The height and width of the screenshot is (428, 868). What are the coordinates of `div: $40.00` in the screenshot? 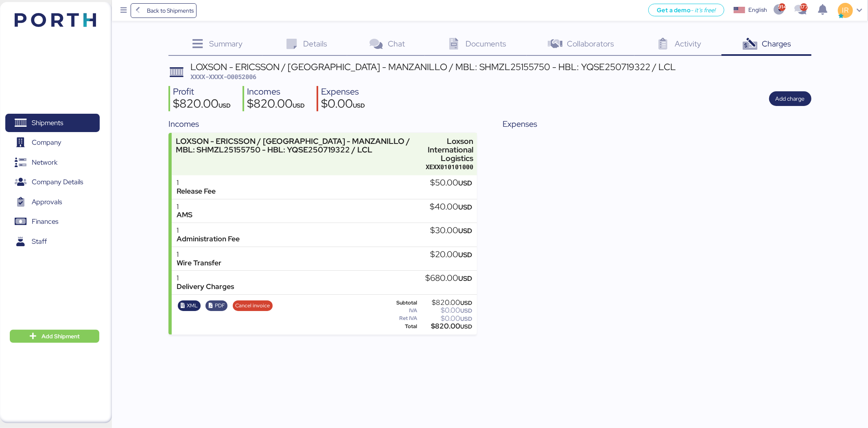 It's located at (451, 207).